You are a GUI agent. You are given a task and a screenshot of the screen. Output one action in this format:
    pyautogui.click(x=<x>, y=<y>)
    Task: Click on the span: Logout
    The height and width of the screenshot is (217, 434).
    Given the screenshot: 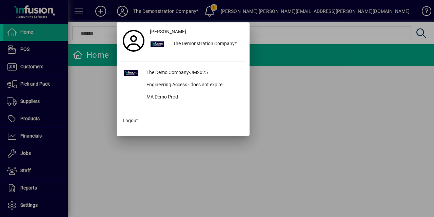 What is the action you would take?
    pyautogui.click(x=130, y=120)
    